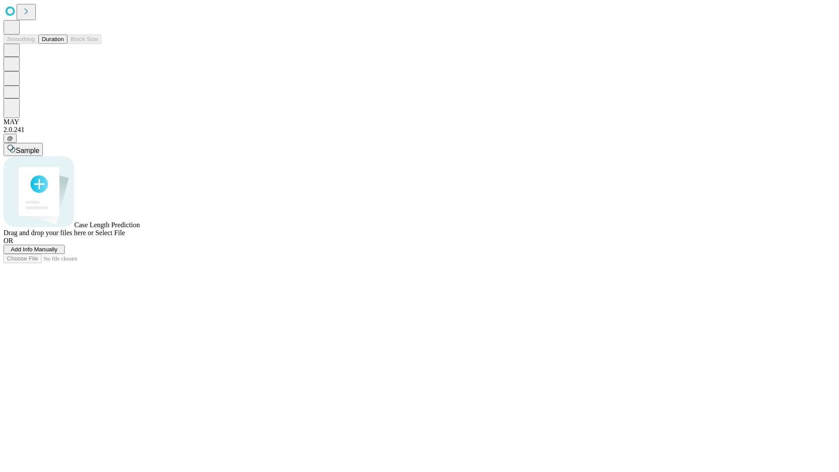 The image size is (839, 472). I want to click on span: Drag and drop your files here or, so click(49, 233).